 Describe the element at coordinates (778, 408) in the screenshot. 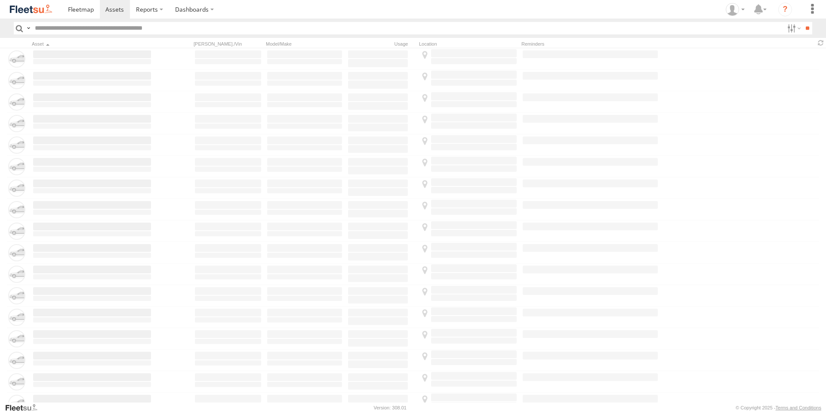

I see `div: © Copyright 2025 -` at that location.